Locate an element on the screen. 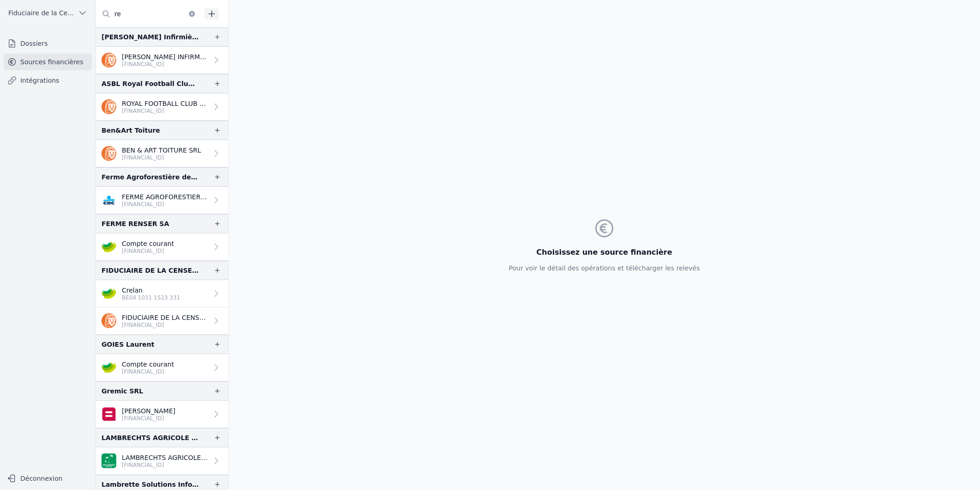 The height and width of the screenshot is (490, 980). p: BEN & ART TOITURE SRL is located at coordinates (161, 150).